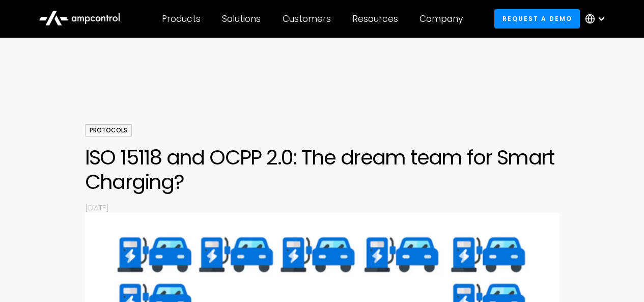  I want to click on div: Solutions, so click(241, 19).